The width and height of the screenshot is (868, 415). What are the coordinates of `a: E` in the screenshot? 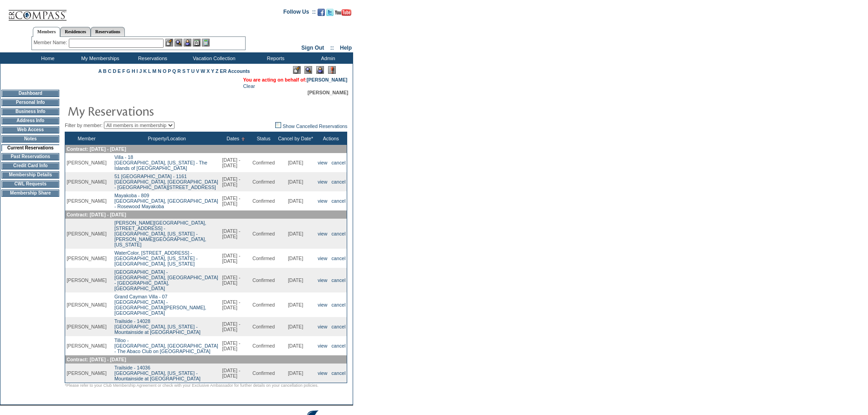 It's located at (119, 71).